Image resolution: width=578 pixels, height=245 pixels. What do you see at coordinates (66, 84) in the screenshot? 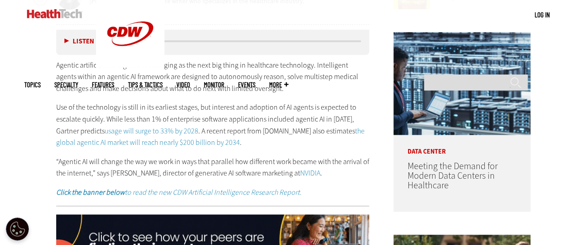
I see `span: Specialty` at bounding box center [66, 84].